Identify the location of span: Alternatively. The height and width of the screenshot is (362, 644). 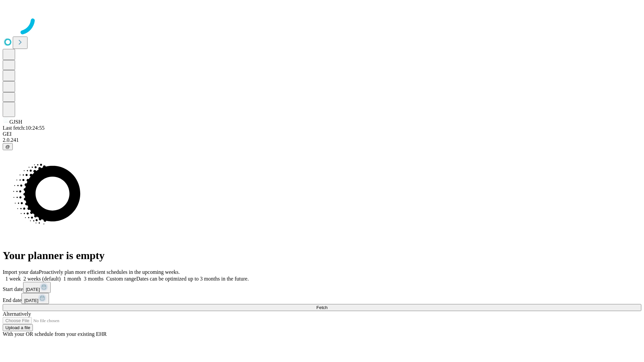
(17, 313).